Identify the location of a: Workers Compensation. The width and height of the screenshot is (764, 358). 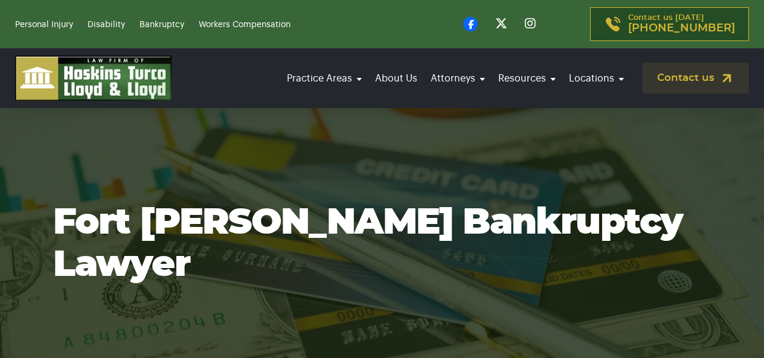
(245, 25).